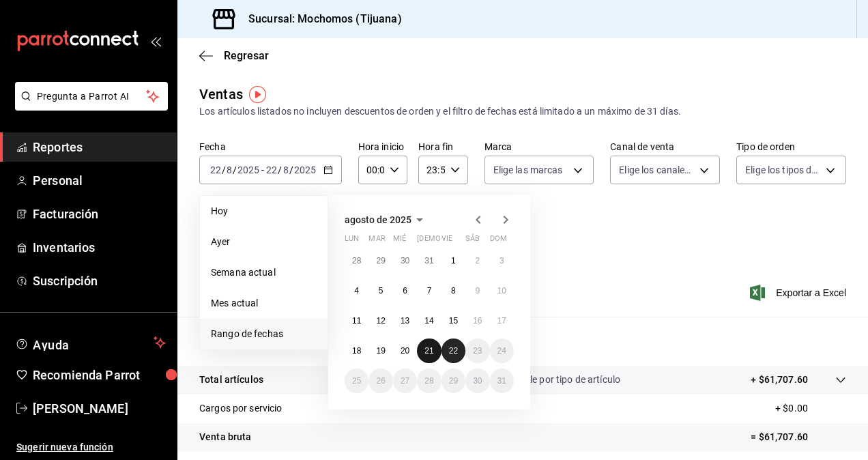 The height and width of the screenshot is (460, 868). What do you see at coordinates (502, 320) in the screenshot?
I see `abbr: 17 de agosto de 2025` at bounding box center [502, 320].